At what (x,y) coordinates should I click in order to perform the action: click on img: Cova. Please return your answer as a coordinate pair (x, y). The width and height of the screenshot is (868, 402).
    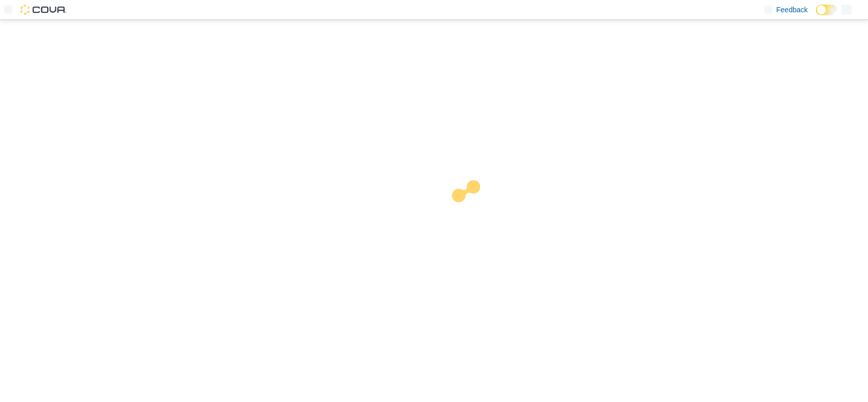
    Looking at the image, I should click on (44, 10).